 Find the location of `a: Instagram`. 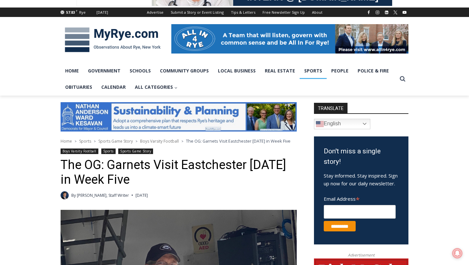

a: Instagram is located at coordinates (378, 12).